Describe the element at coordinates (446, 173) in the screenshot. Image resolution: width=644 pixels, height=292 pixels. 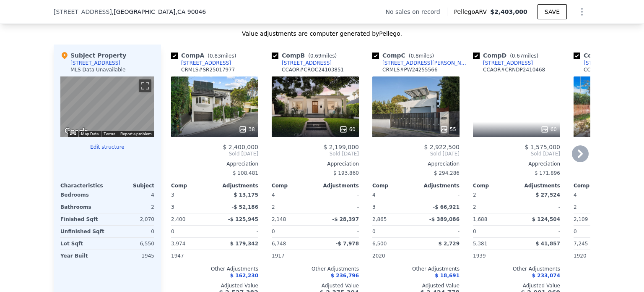
I see `span: $ 294,286` at that location.